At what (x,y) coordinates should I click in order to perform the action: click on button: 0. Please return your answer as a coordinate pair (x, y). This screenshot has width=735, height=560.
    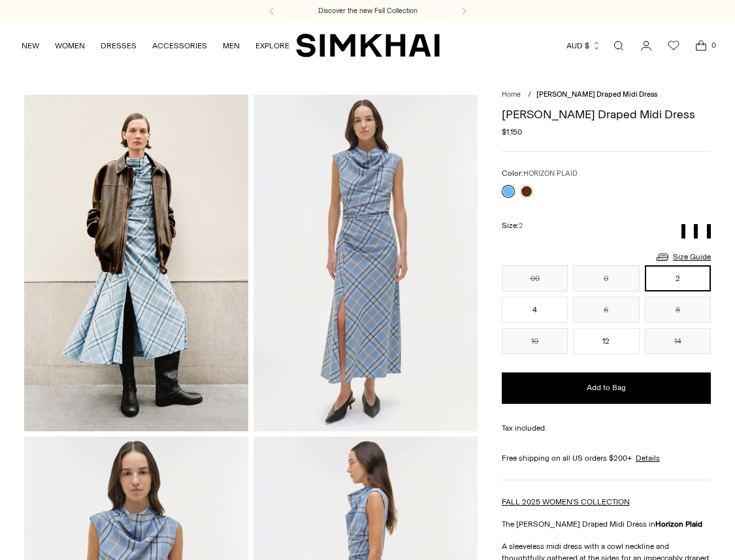
    Looking at the image, I should click on (606, 278).